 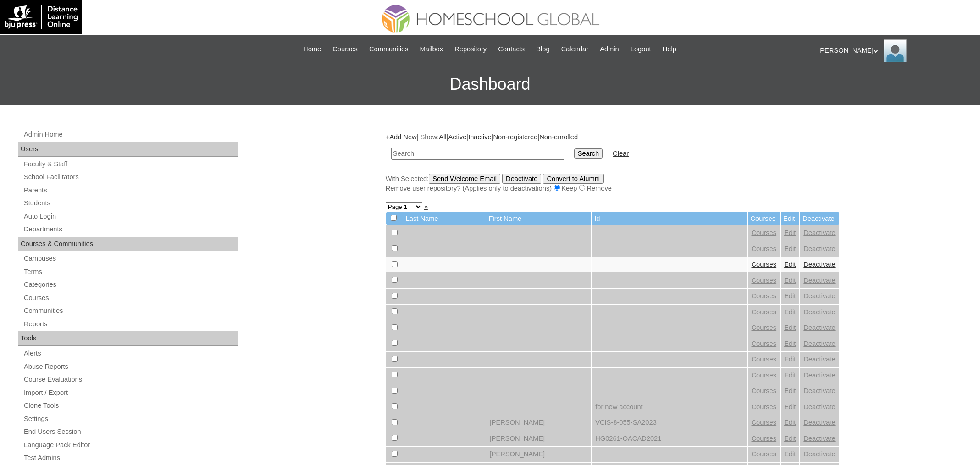 I want to click on td: for new account, so click(x=669, y=407).